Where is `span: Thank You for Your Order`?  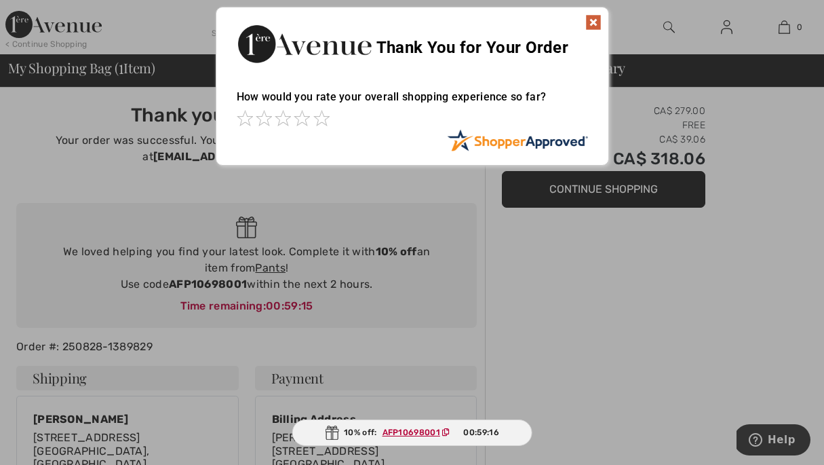 span: Thank You for Your Order is located at coordinates (472, 48).